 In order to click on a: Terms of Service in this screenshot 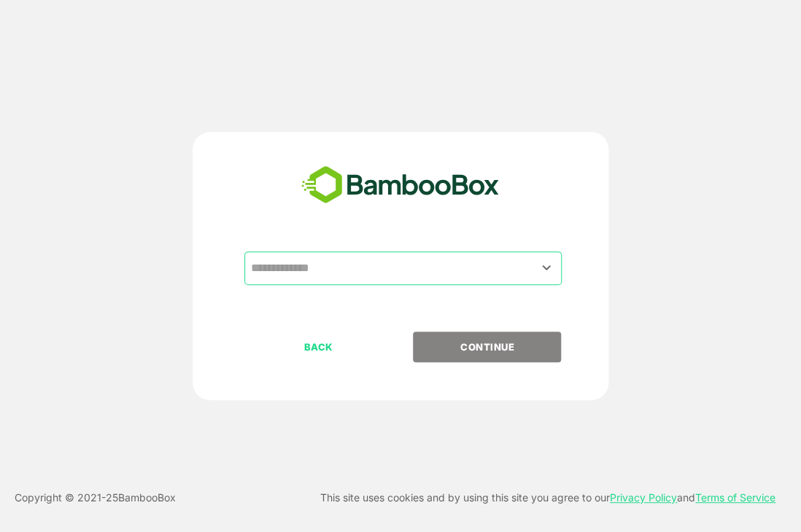, I will do `click(736, 498)`.